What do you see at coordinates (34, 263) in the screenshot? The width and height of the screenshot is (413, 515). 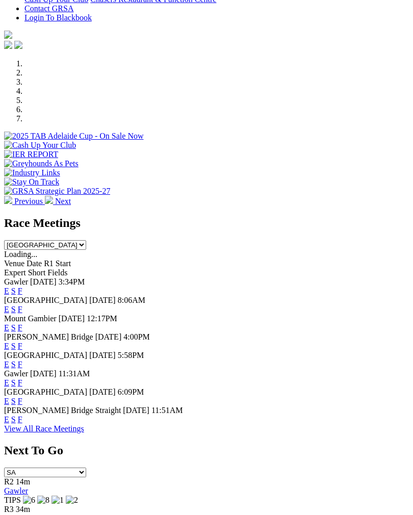 I see `span: Date` at bounding box center [34, 263].